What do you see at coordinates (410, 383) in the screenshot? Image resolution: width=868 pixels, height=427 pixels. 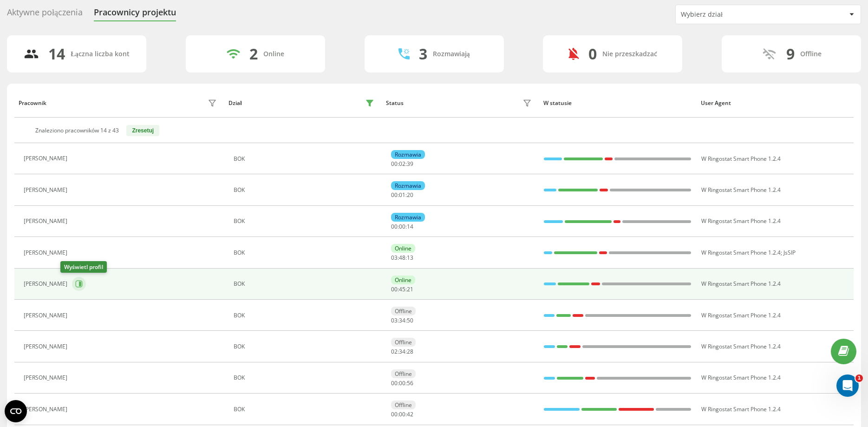 I see `span: 56` at bounding box center [410, 383].